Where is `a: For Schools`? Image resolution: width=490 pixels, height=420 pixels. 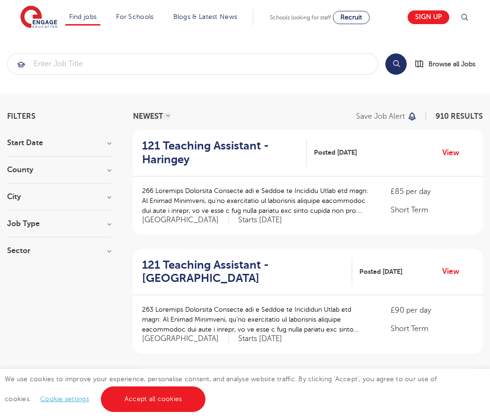
a: For Schools is located at coordinates (134, 17).